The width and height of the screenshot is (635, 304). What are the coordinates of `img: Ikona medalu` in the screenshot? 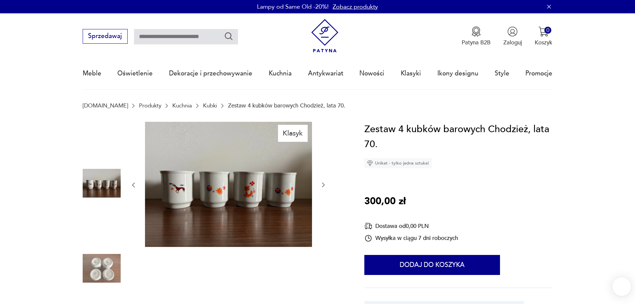 It's located at (476, 31).